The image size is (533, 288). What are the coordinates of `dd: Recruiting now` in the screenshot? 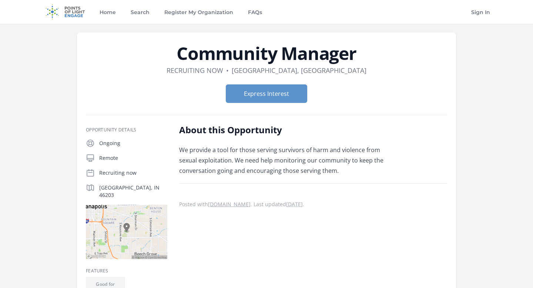 It's located at (195, 70).